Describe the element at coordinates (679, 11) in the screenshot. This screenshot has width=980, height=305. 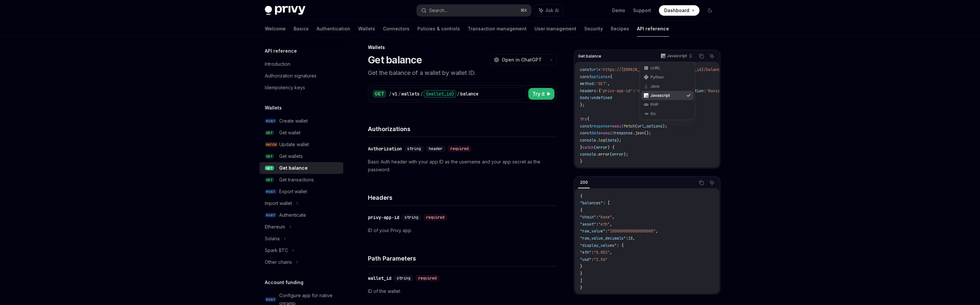
I see `a: Dashboard` at that location.